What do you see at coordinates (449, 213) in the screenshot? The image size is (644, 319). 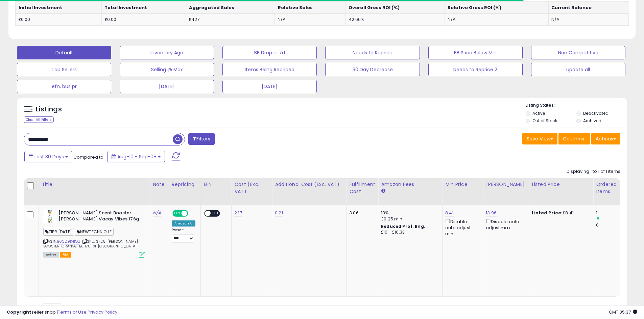 I see `a: 8.41` at bounding box center [449, 213].